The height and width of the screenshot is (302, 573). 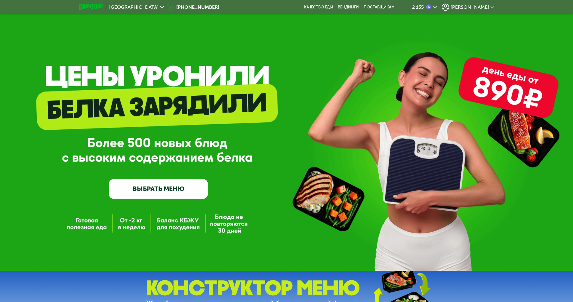 What do you see at coordinates (379, 7) in the screenshot?
I see `div: поставщикам` at bounding box center [379, 7].